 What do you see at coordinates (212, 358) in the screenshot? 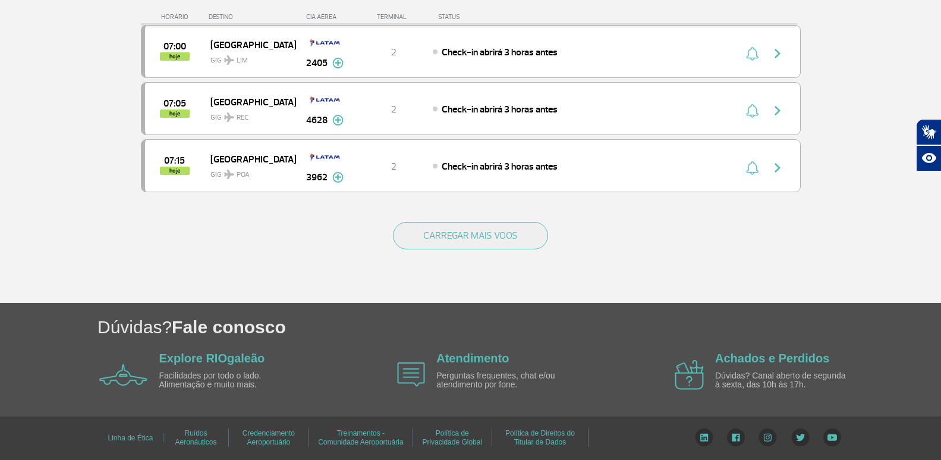
I see `a: Explore RIOgaleão` at bounding box center [212, 358].